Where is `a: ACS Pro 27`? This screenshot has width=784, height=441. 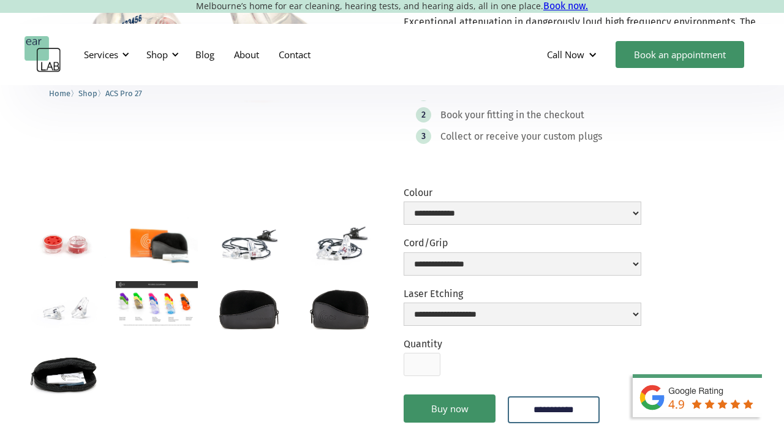
a: ACS Pro 27 is located at coordinates (124, 93).